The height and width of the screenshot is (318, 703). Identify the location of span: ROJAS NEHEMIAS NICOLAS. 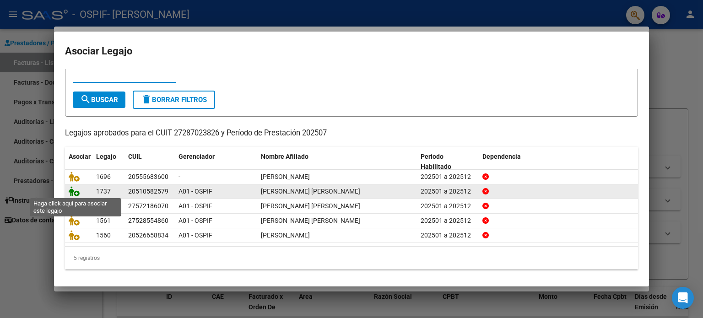
(285, 177).